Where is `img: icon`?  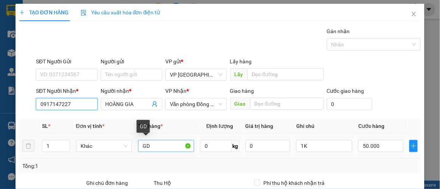 img: icon is located at coordinates (84, 13).